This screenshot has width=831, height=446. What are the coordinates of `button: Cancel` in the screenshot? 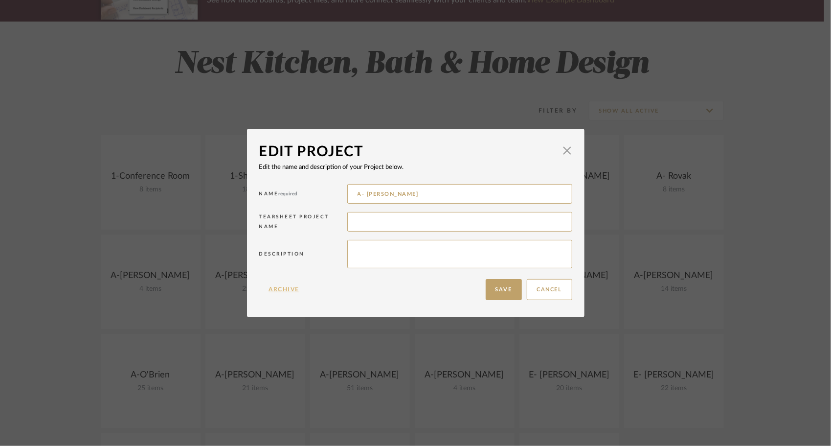 It's located at (549, 289).